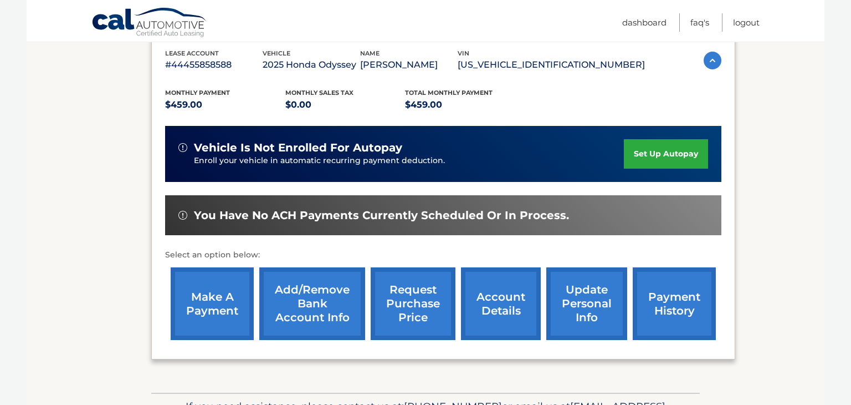  What do you see at coordinates (312, 303) in the screenshot?
I see `a: Add/Remove bank account info` at bounding box center [312, 303].